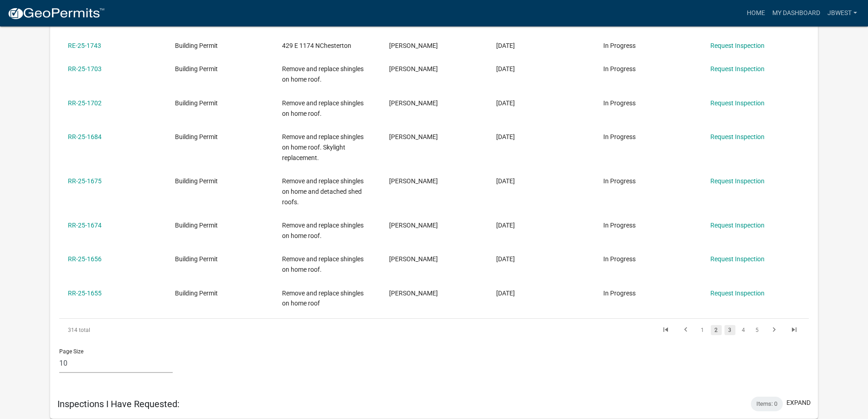  Describe the element at coordinates (757, 330) in the screenshot. I see `li: page 5` at that location.